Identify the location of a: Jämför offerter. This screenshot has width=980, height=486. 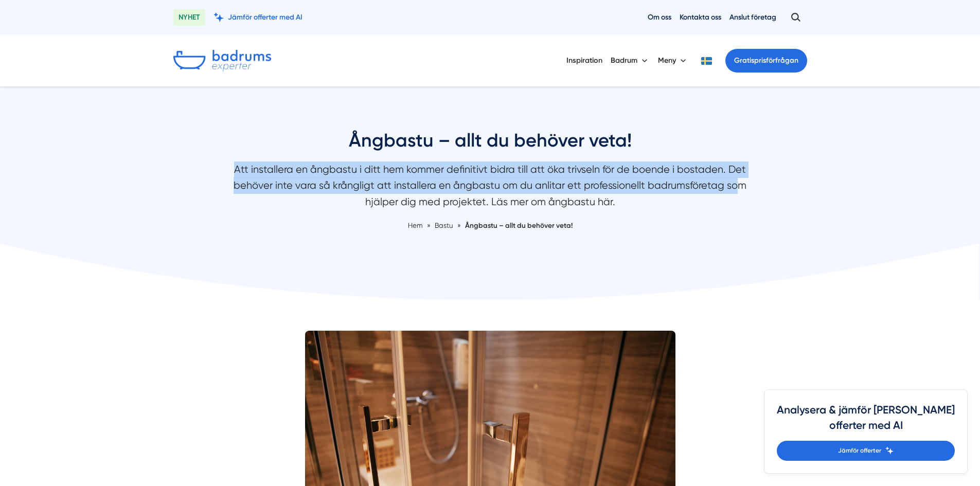
(866, 450).